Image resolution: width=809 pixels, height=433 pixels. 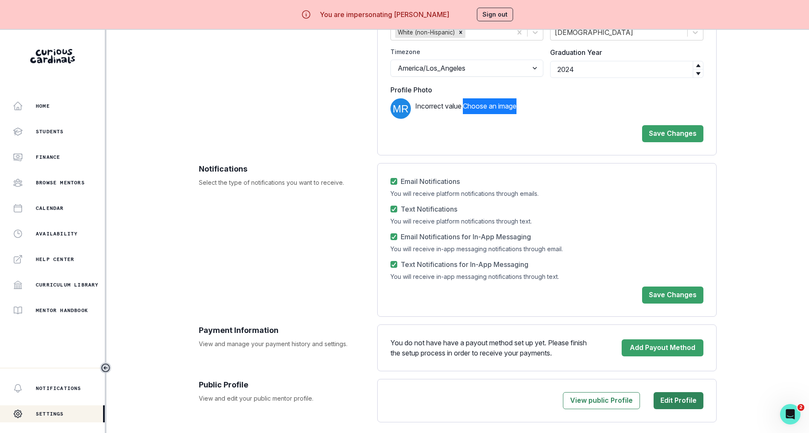 I want to click on p: Select the type of notifications you want to receive., so click(x=284, y=182).